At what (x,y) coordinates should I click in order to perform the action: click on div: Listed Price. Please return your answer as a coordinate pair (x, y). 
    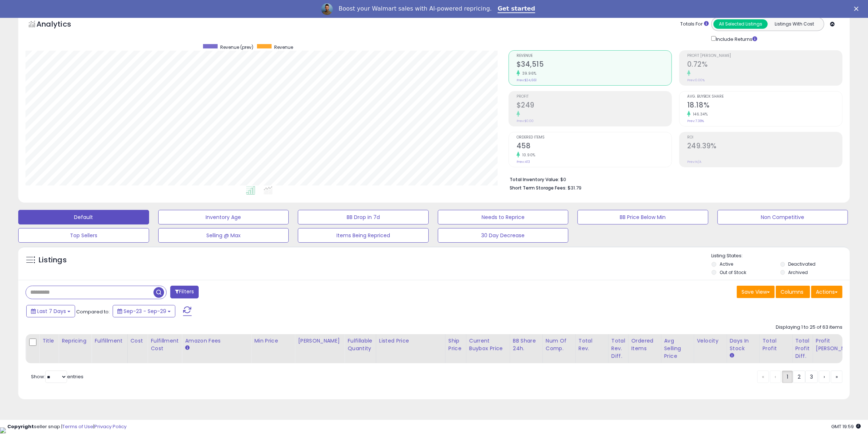
    Looking at the image, I should click on (411, 341).